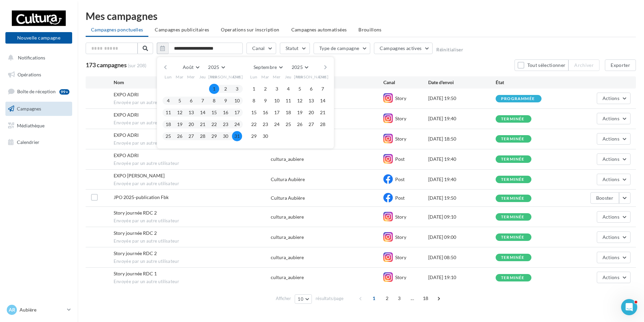  Describe the element at coordinates (237, 136) in the screenshot. I see `button: 31` at that location.